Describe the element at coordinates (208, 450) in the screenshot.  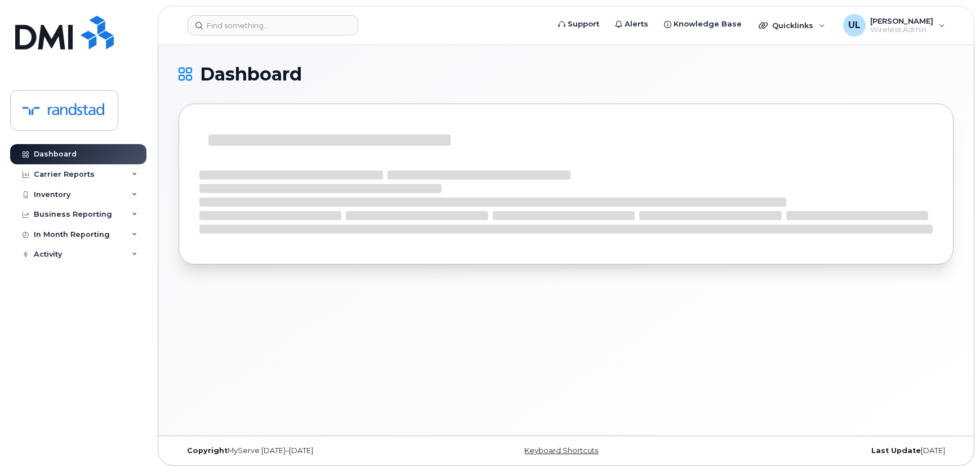
I see `strong: Copyright` at that location.